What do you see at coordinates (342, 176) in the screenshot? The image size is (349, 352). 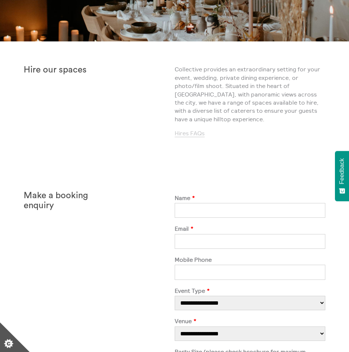 I see `button: Feedback - Show survey` at bounding box center [342, 176].